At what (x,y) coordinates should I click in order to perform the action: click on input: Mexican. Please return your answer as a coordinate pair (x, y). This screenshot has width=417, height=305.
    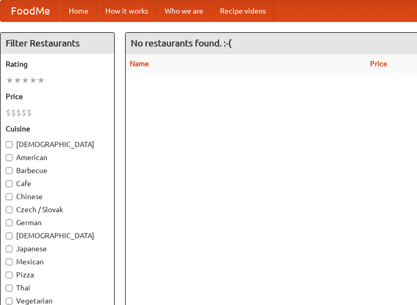
    Looking at the image, I should click on (9, 262).